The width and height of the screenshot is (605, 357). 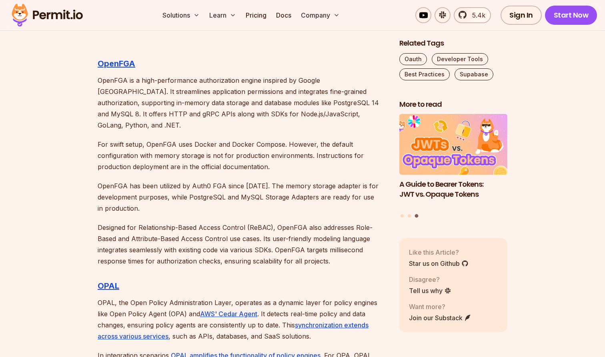 What do you see at coordinates (283, 15) in the screenshot?
I see `a: Docs` at bounding box center [283, 15].